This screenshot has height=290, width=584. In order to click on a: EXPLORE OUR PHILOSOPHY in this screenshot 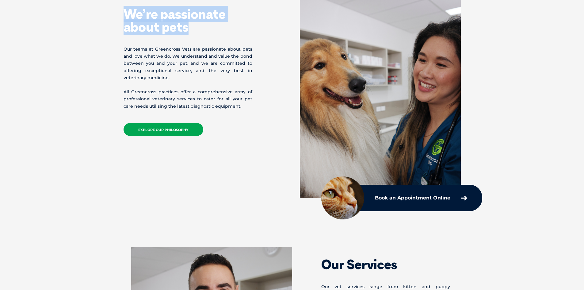, I will do `click(163, 129)`.